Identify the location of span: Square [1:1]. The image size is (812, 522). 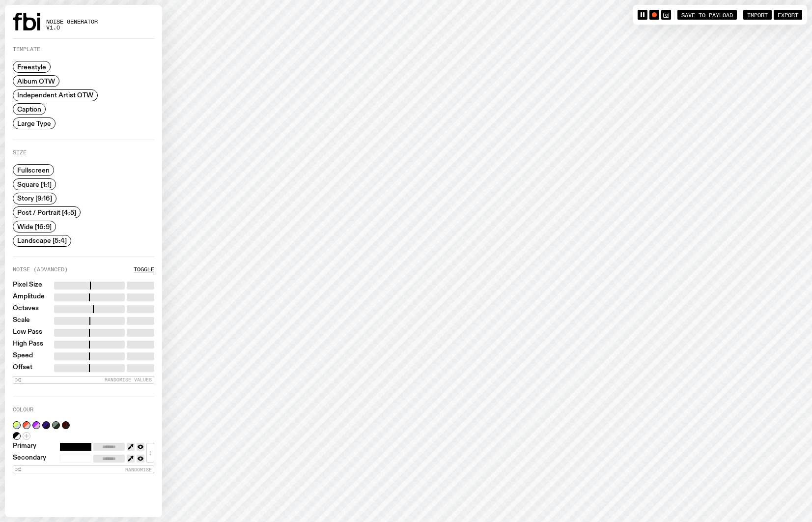
(34, 184).